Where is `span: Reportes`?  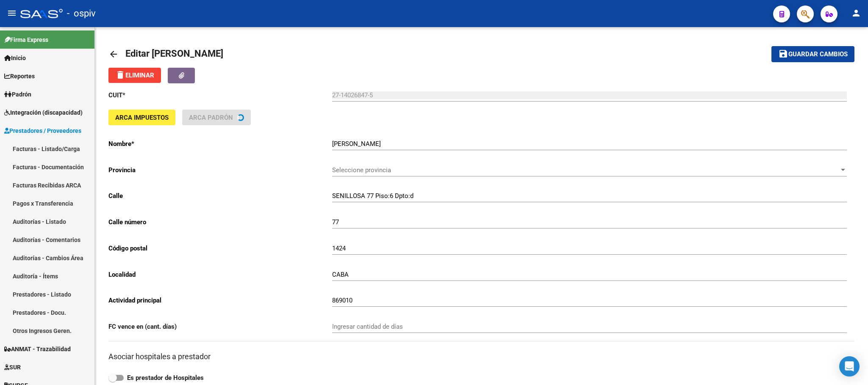 span: Reportes is located at coordinates (20, 76).